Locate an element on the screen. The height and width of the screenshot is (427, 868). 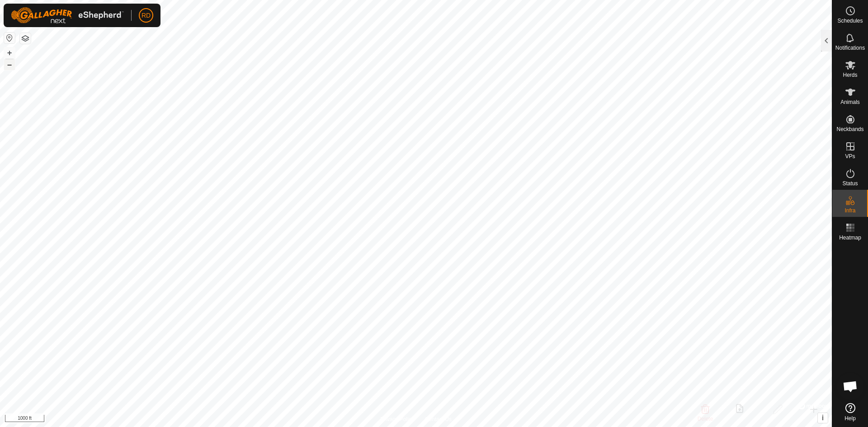
span: Status is located at coordinates (850, 183).